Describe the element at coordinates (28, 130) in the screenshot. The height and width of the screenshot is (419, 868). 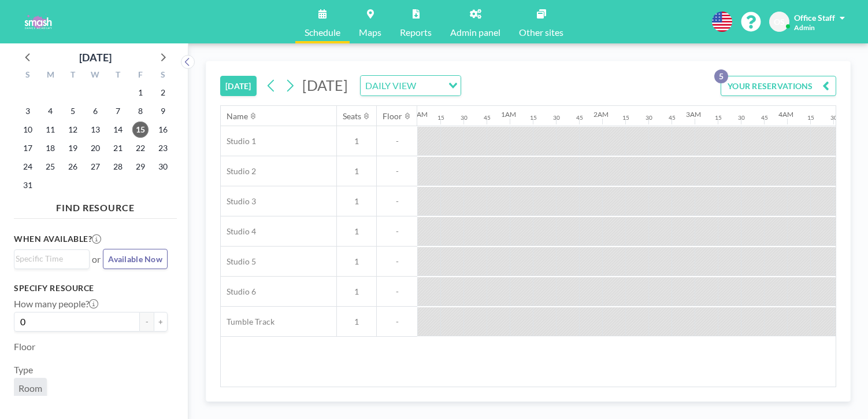
I see `span: Sunday, August 10, 2025` at that location.